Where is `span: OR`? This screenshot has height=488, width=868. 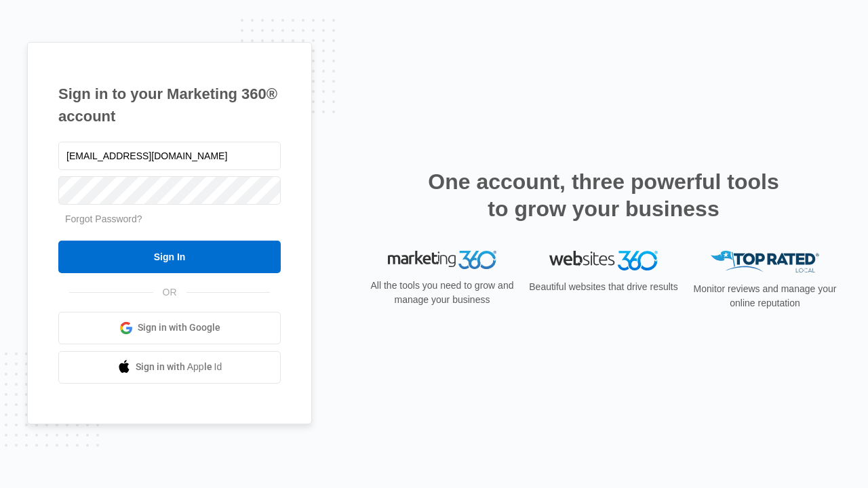 span: OR is located at coordinates (169, 292).